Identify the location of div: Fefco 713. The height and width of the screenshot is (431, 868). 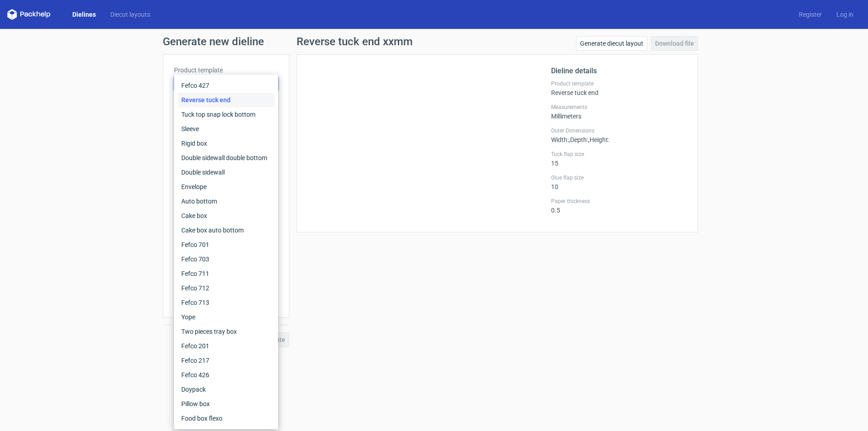
(226, 303).